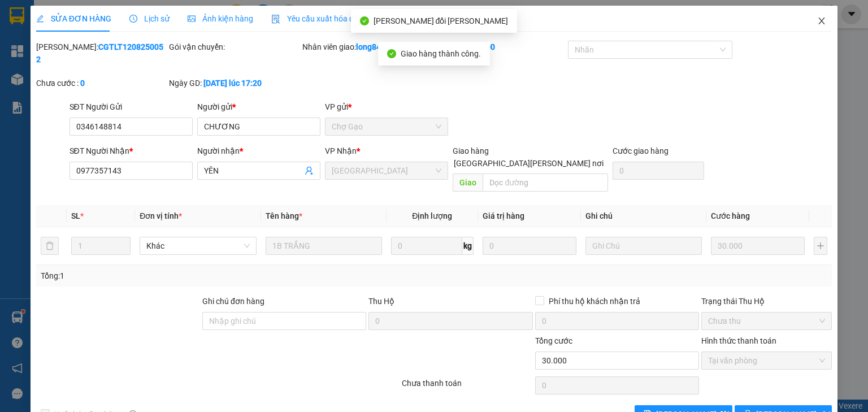 Image resolution: width=868 pixels, height=412 pixels. Describe the element at coordinates (101, 83) in the screenshot. I see `div: Chưa cước :` at that location.